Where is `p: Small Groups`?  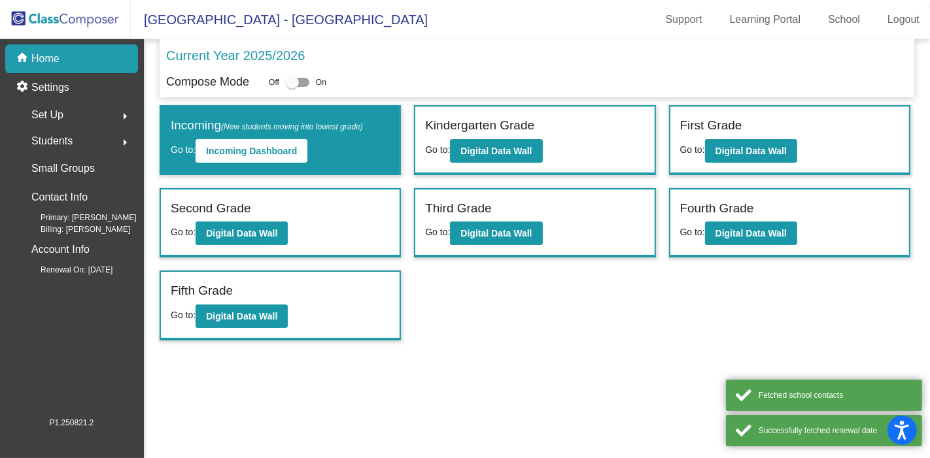 p: Small Groups is located at coordinates (63, 169).